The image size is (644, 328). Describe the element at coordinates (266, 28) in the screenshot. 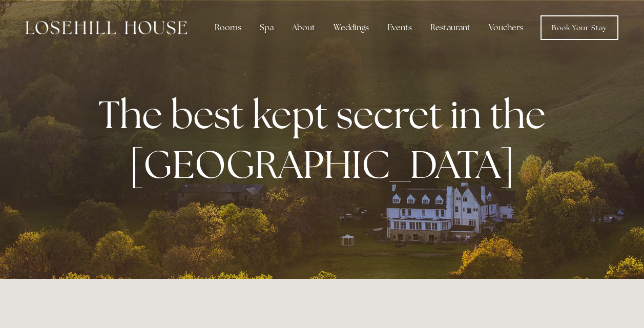

I see `div: Spa` at that location.